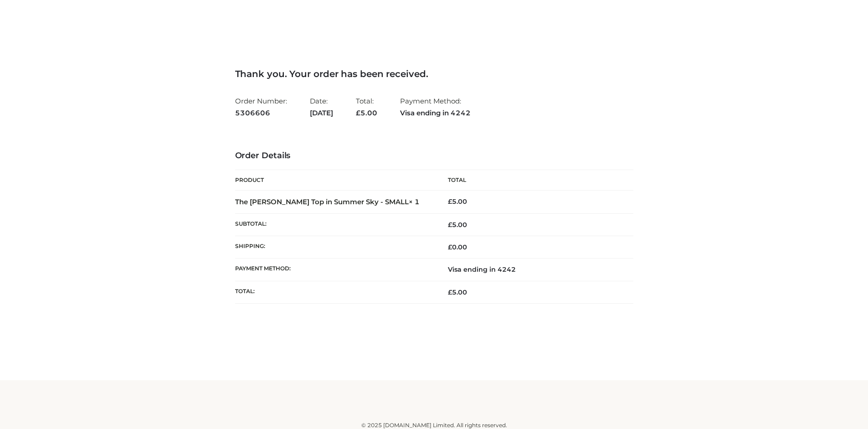 This screenshot has height=429, width=868. I want to click on li: Order Number:, so click(261, 107).